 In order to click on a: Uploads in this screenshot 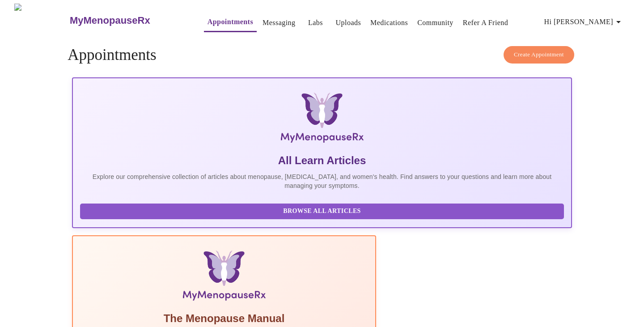, I will do `click(348, 23)`.